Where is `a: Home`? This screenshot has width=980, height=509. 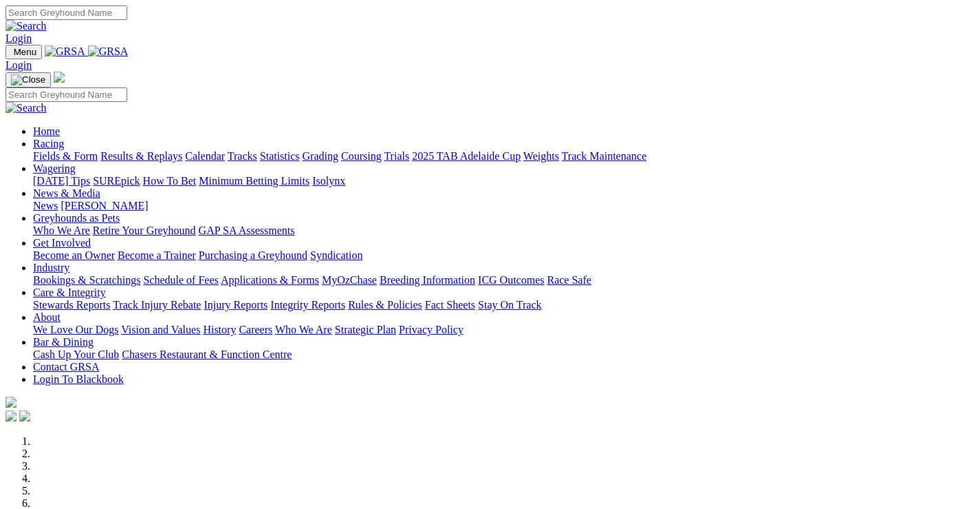
a: Home is located at coordinates (46, 131).